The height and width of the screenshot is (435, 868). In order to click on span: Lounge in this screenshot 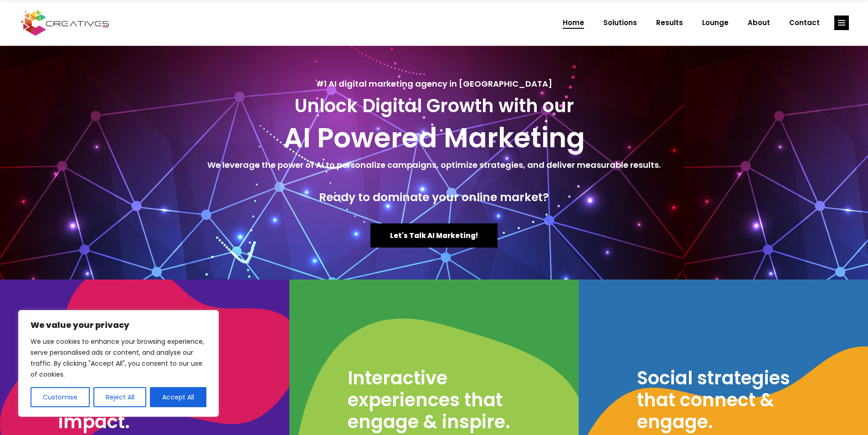, I will do `click(715, 23)`.